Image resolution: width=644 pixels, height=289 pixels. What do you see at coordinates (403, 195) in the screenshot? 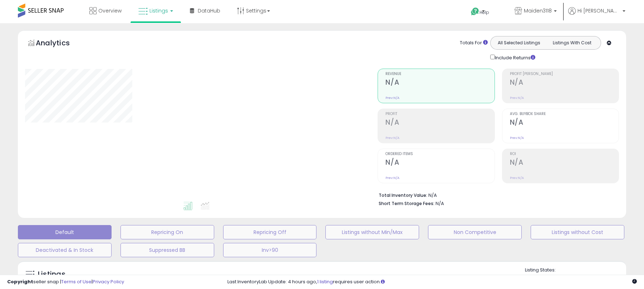
I see `b: Total Inventory Value:` at bounding box center [403, 195].